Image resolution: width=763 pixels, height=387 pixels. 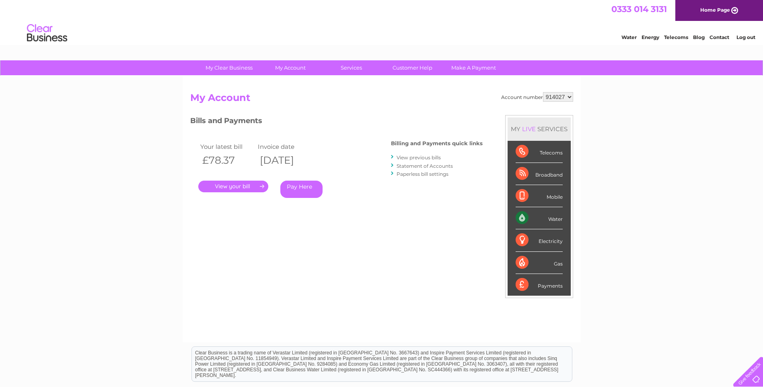 What do you see at coordinates (336, 122) in the screenshot?
I see `h3: Bills and Payments` at bounding box center [336, 122].